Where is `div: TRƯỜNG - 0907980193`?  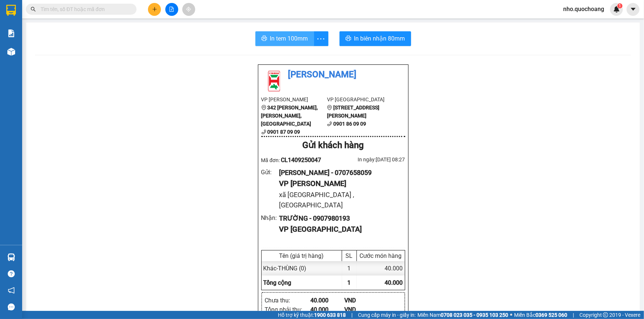
div: TRƯỜNG - 0907980193 is located at coordinates (339, 218).